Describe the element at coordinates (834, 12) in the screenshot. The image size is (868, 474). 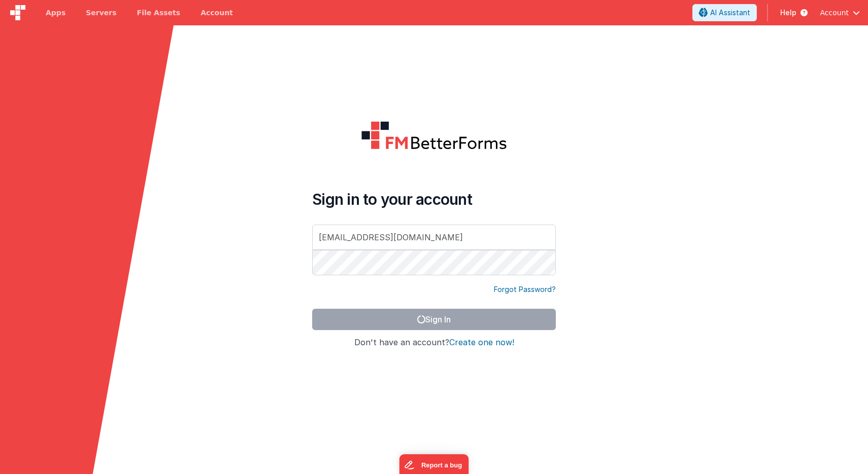
I see `span: Account` at that location.